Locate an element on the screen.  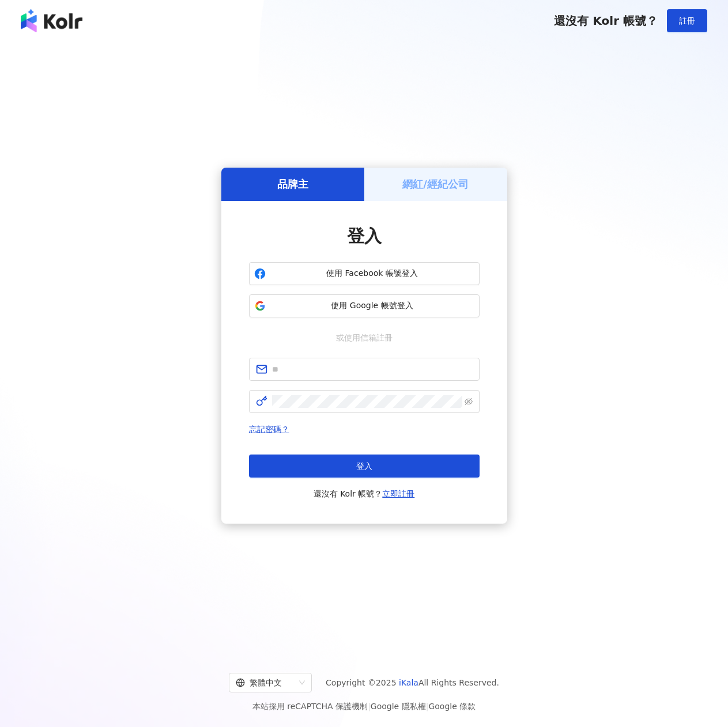
button: 使用 Facebook 帳號登入 is located at coordinates (364, 274).